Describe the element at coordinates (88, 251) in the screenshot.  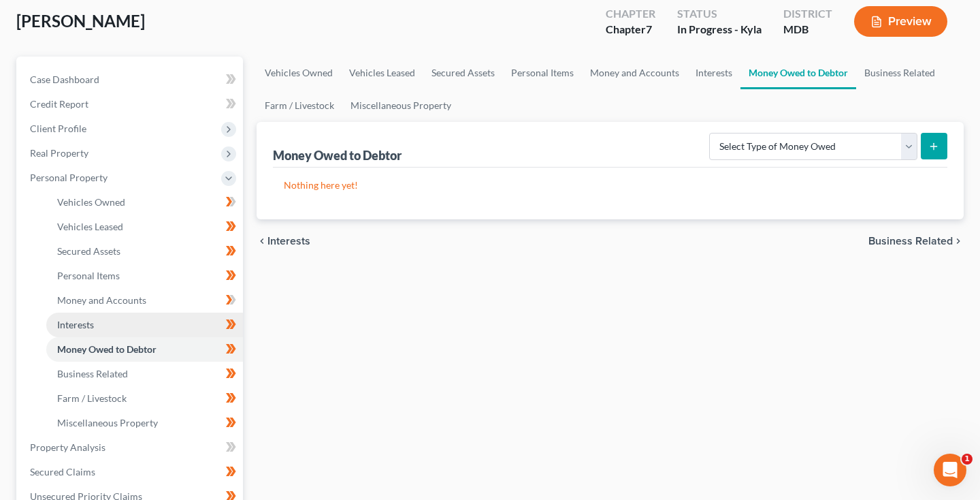
I see `span: Secured Assets` at that location.